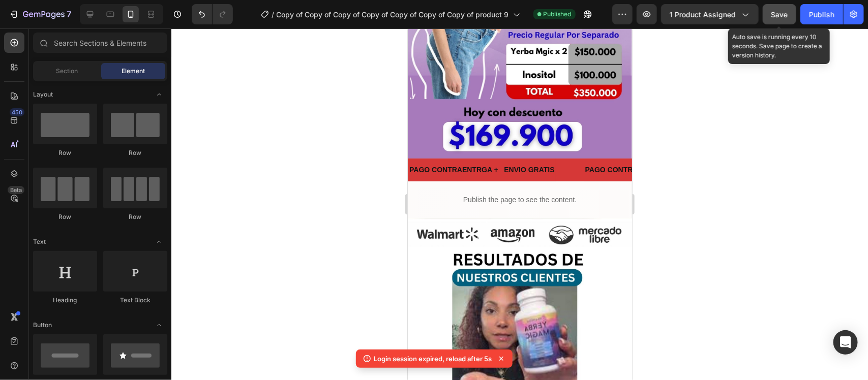 This screenshot has width=868, height=380. I want to click on button: Save, so click(780, 14).